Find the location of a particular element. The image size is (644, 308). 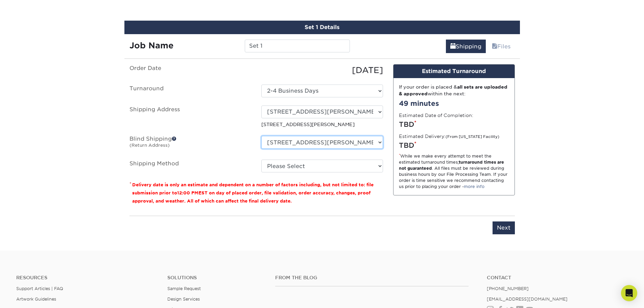

input: Enter a job name is located at coordinates (297, 46).